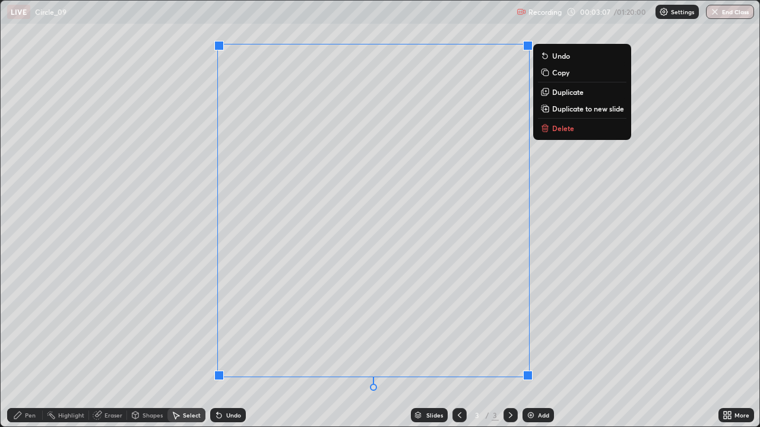  I want to click on button: Delete, so click(582, 128).